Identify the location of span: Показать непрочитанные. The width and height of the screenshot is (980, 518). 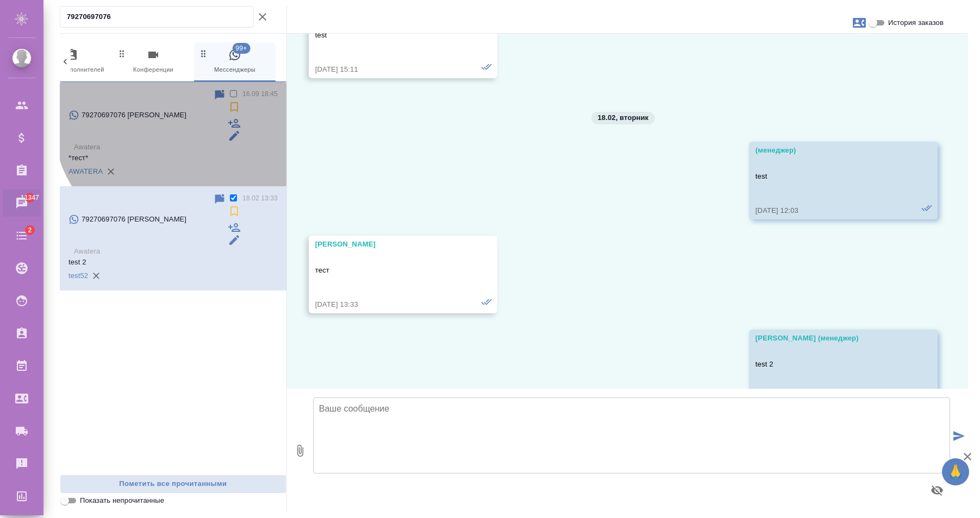
(122, 500).